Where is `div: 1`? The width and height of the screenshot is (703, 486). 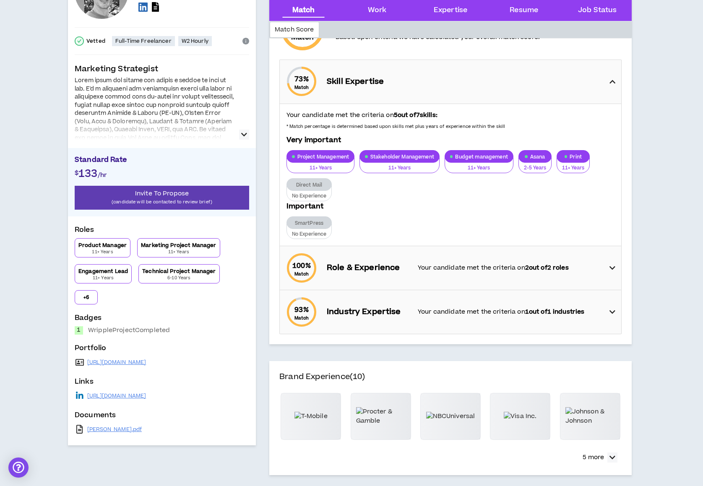
div: 1 is located at coordinates (79, 330).